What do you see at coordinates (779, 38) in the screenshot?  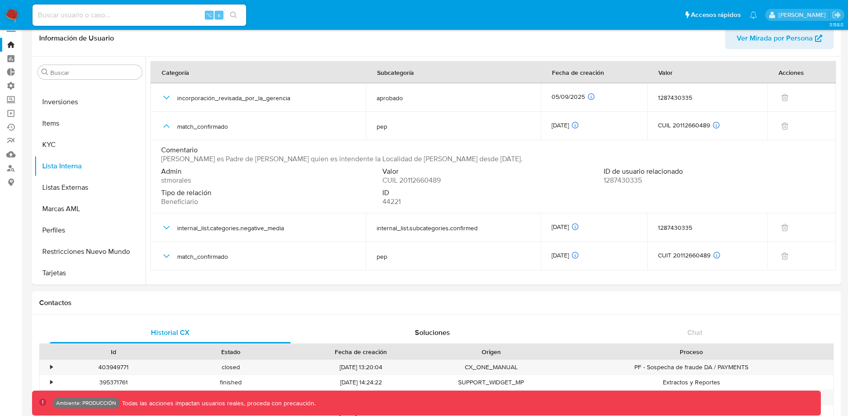 I see `button: Ver Mirada por Persona` at bounding box center [779, 38].